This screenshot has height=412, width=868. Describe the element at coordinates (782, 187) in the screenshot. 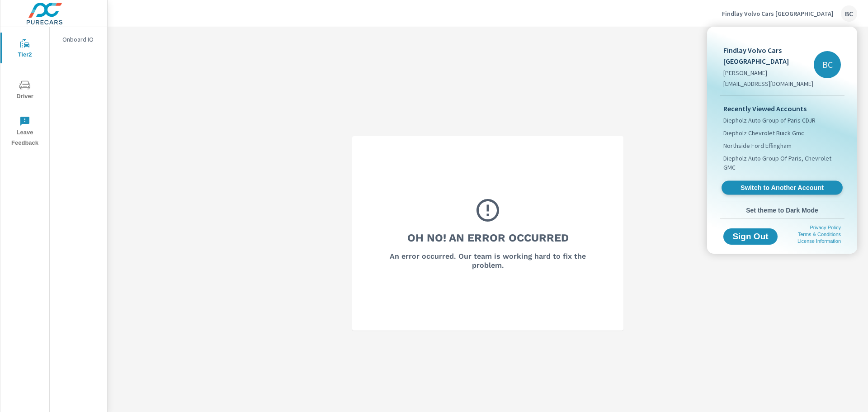

I see `a: Switch to Another Account` at that location.